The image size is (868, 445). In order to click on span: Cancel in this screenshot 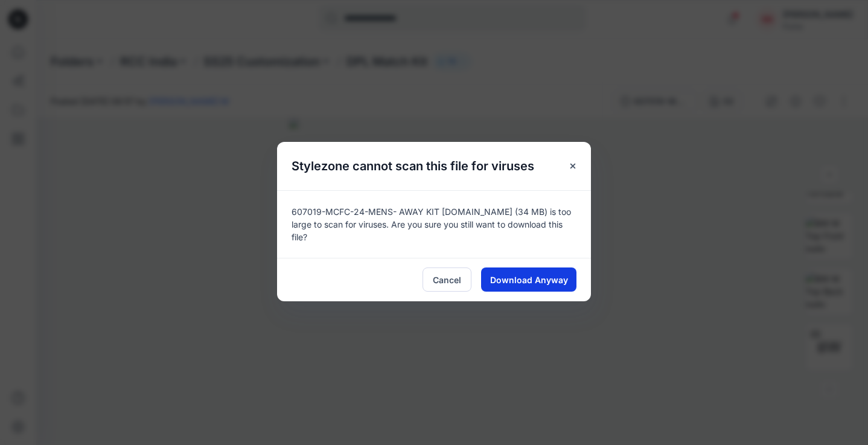, I will do `click(447, 280)`.